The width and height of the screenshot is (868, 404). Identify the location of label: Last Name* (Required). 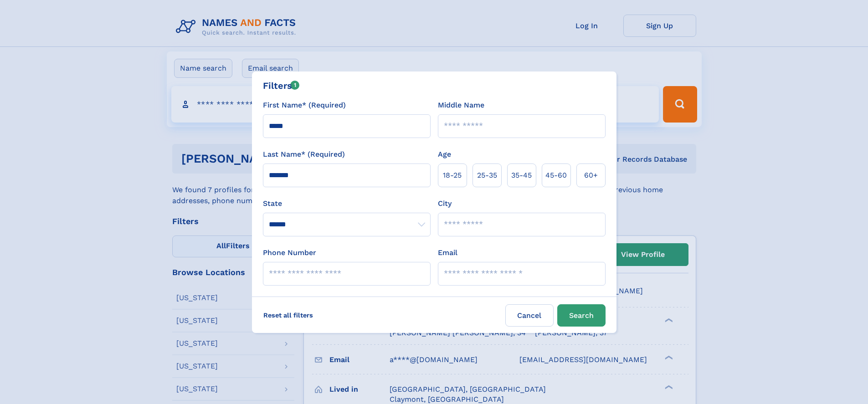
(304, 154).